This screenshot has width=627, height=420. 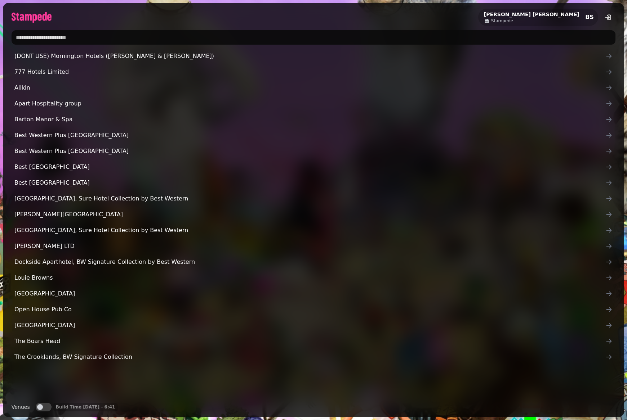 What do you see at coordinates (310, 357) in the screenshot?
I see `span: The Crooklands, BW Signature Collection` at bounding box center [310, 357].